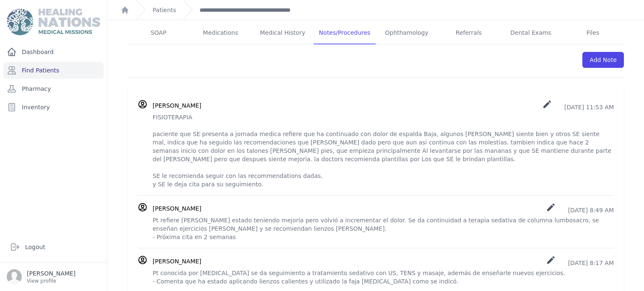 The image size is (644, 291). I want to click on a: Dashboard, so click(53, 52).